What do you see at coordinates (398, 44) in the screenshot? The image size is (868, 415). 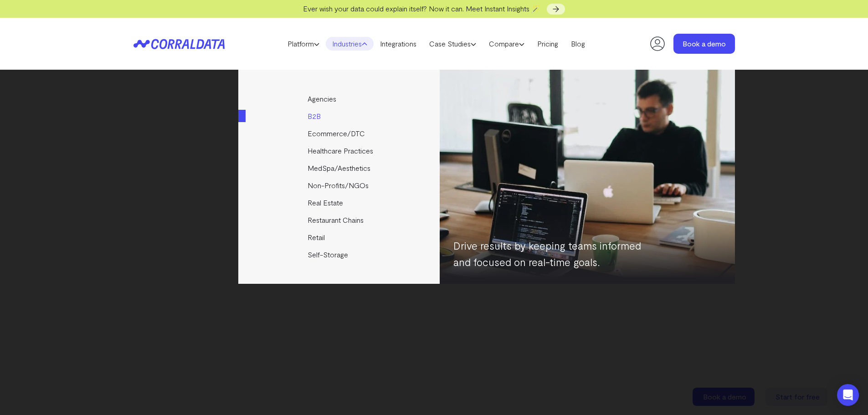 I see `a: Integrations` at bounding box center [398, 44].